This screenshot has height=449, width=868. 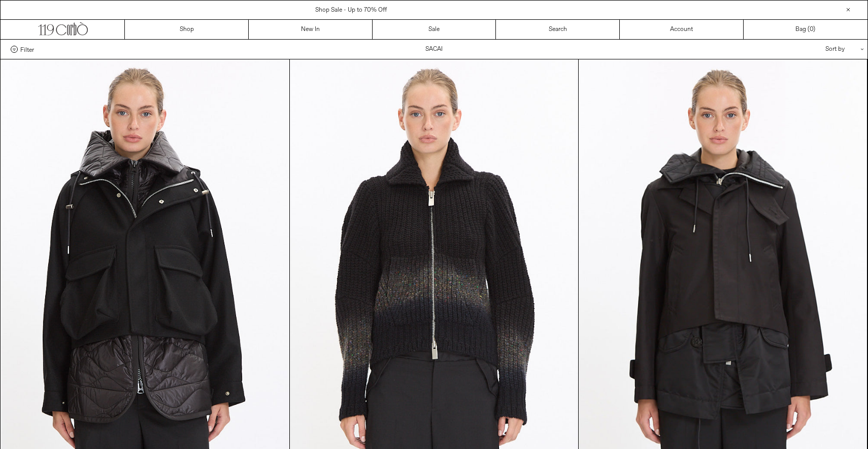 What do you see at coordinates (558, 29) in the screenshot?
I see `a: Search` at bounding box center [558, 29].